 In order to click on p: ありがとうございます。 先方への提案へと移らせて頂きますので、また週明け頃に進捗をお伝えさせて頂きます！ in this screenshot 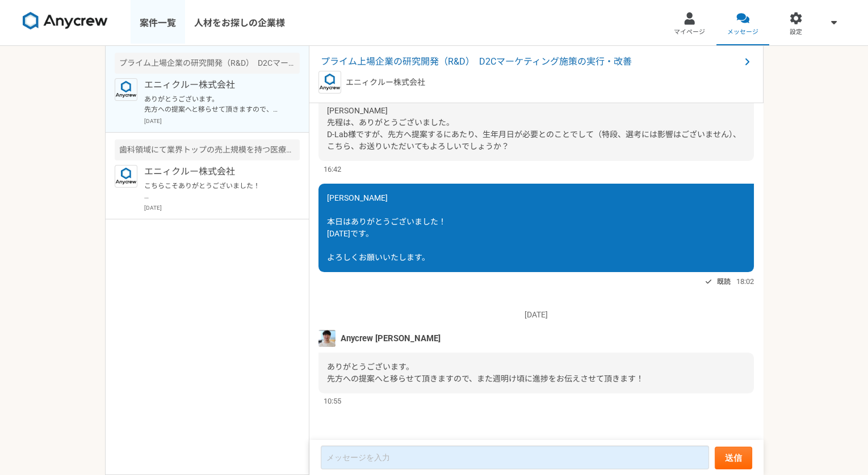, I will do `click(214, 104)`.